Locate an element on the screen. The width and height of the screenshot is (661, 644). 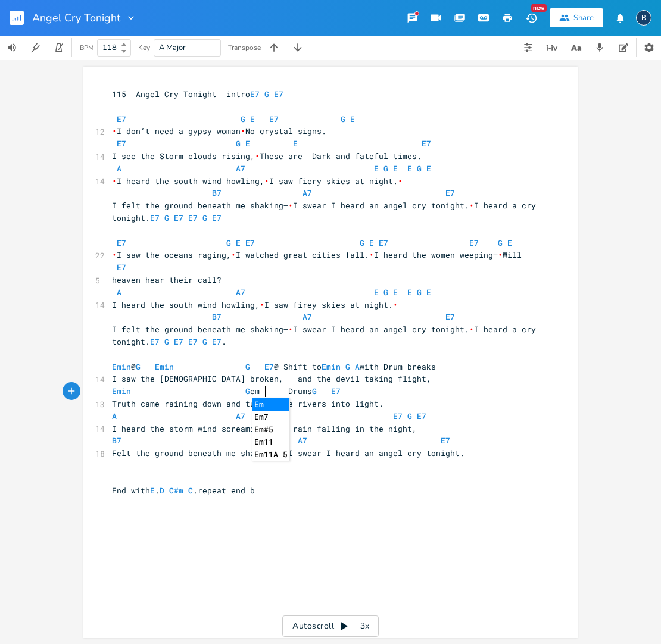
div: 3x is located at coordinates (365, 626).